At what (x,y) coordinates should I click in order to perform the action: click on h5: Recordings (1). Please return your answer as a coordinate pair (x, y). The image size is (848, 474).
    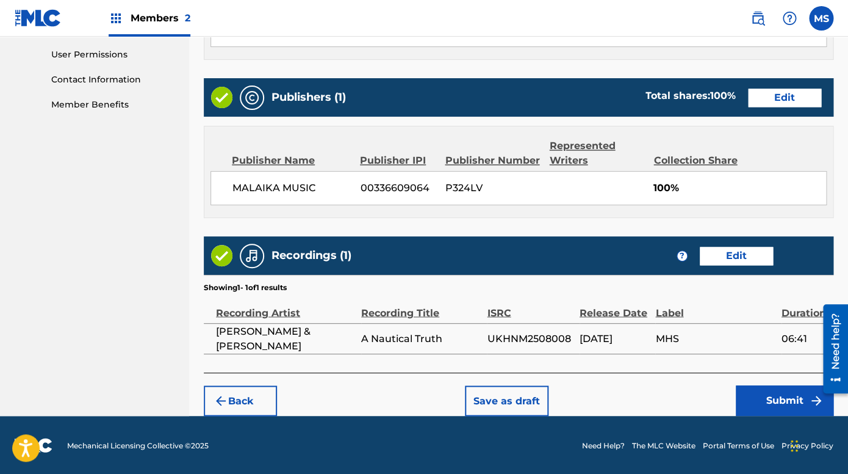
    Looking at the image, I should click on (311, 255).